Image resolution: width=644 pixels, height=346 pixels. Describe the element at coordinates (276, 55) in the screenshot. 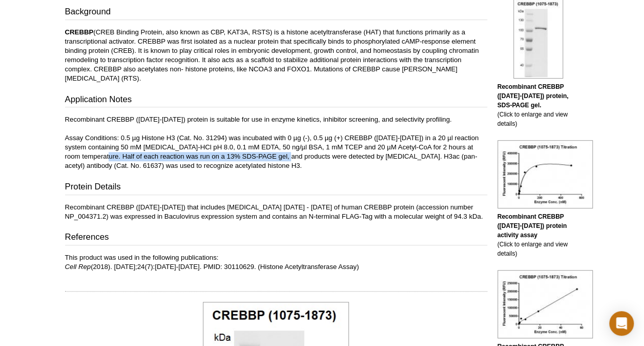

I see `p: (CREB Binding Protein, also known as CBP, KAT3A, RSTS) is a histone acetyltransferase (HAT) that ...` at that location.